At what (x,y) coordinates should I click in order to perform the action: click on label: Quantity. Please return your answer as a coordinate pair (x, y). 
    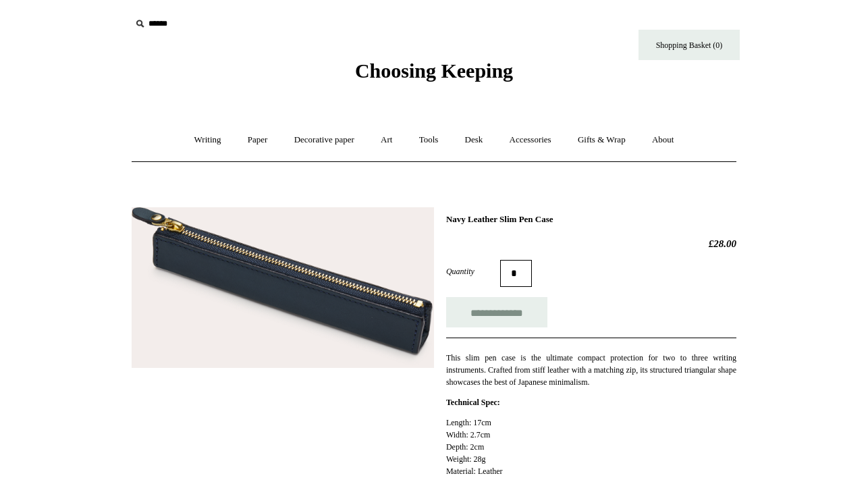
    Looking at the image, I should click on (473, 272).